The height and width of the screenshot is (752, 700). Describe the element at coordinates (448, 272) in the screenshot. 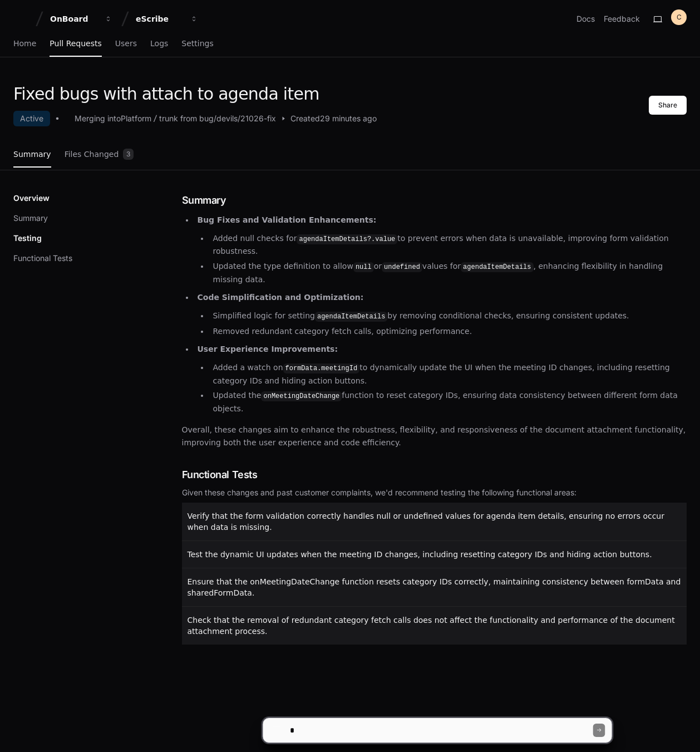

I see `li: Updated the type definition to allow or values for , enhancing flexibility in handling missing data.` at that location.